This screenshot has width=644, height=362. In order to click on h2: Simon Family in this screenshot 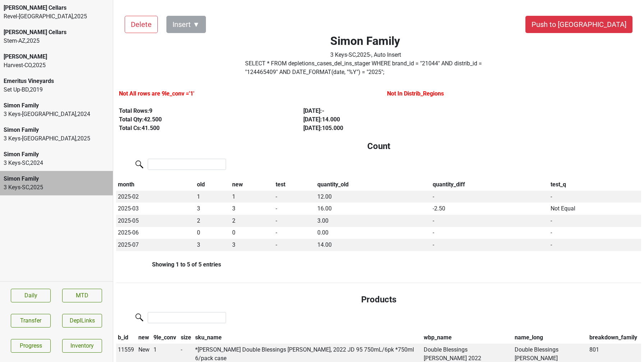, I will do `click(365, 41)`.